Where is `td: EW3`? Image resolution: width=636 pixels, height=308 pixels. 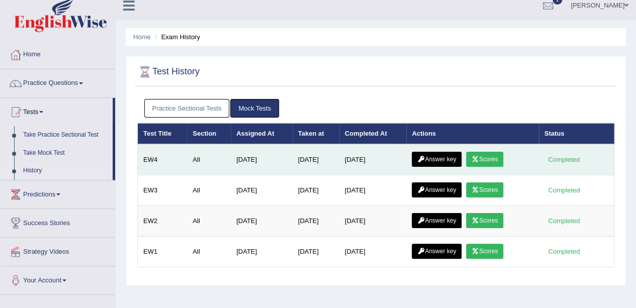
td: EW3 is located at coordinates (162, 190).